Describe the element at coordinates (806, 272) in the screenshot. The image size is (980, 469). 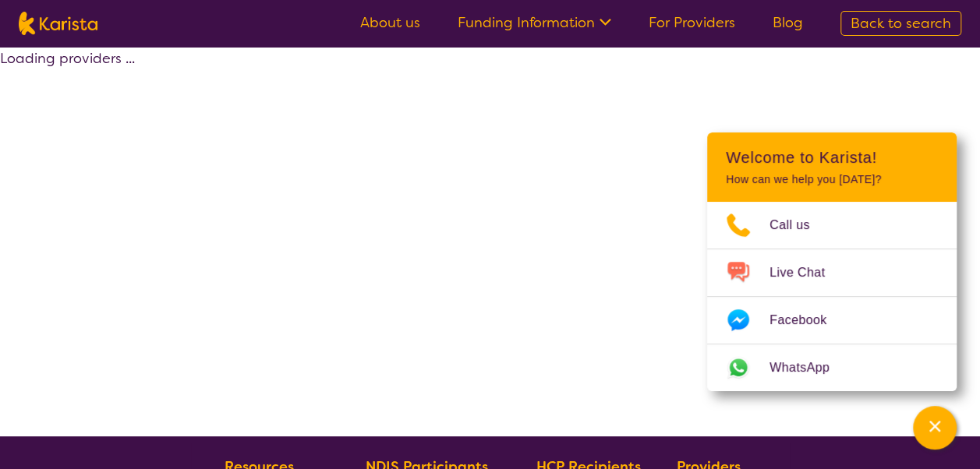
I see `span: Live Chat` at that location.